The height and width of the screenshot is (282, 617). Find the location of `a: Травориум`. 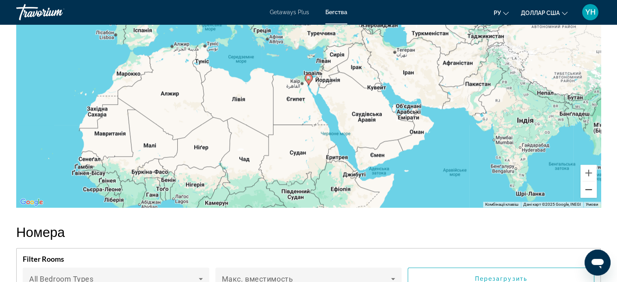

a: Травориум is located at coordinates (57, 12).